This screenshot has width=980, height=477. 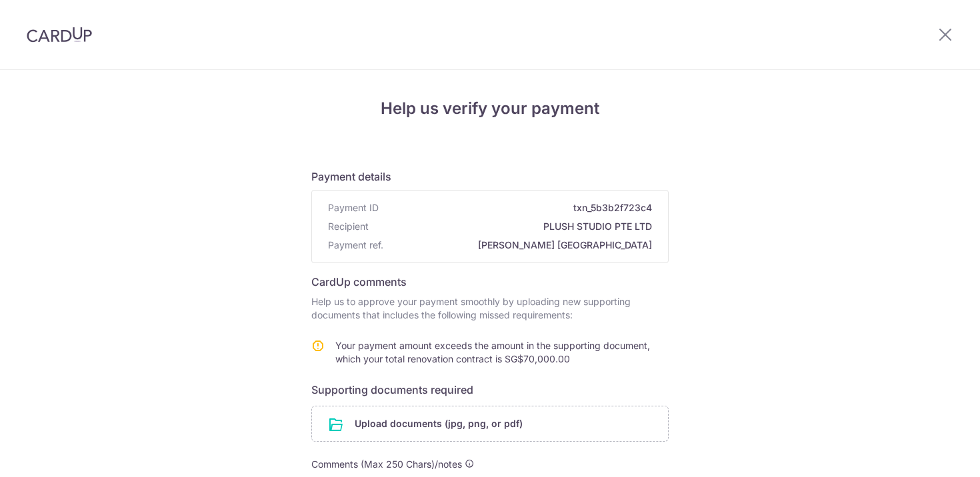 What do you see at coordinates (490, 423) in the screenshot?
I see `div: Upload documents (jpg, png, or pdf)` at bounding box center [490, 423].